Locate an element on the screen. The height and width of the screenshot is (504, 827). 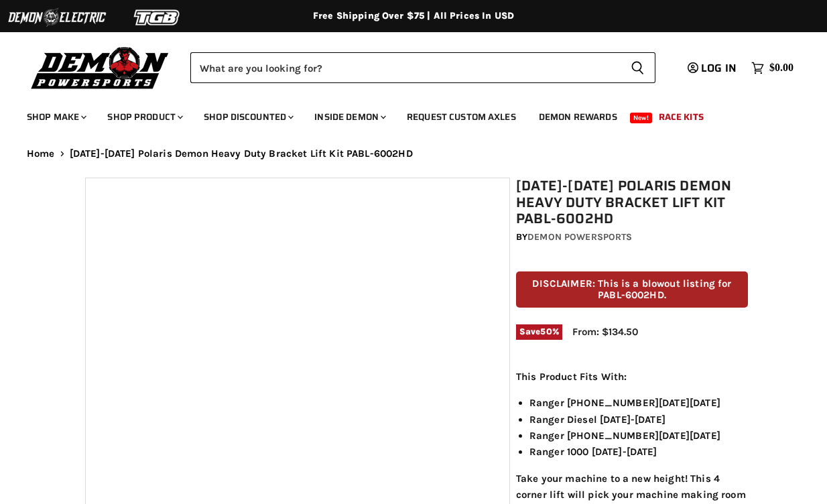
a: Demon Powersports is located at coordinates (580, 237).